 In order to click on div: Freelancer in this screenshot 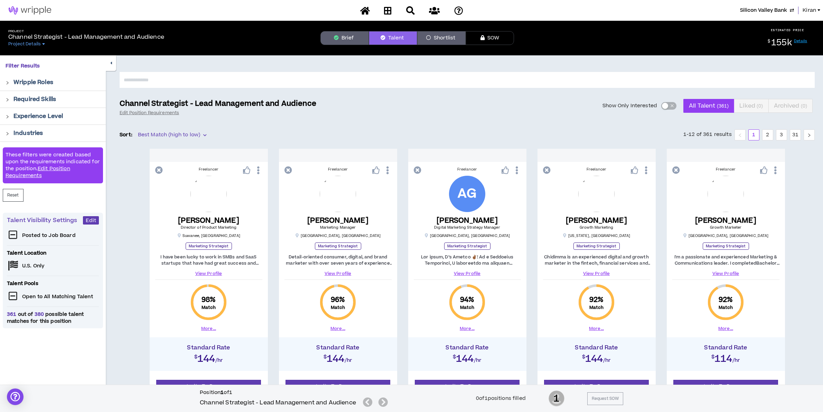, I will do `click(338, 169)`.